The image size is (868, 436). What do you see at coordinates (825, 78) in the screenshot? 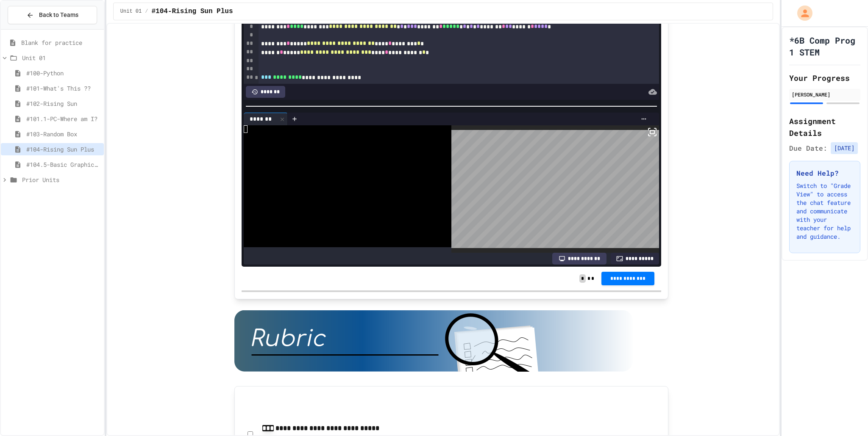
I see `h2: Your Progress` at bounding box center [825, 78].